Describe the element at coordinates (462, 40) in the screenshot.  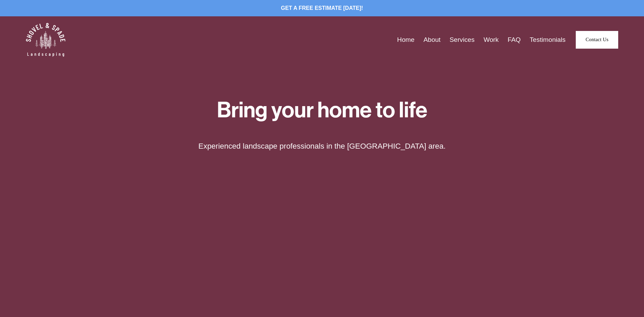
I see `a: Services` at that location.